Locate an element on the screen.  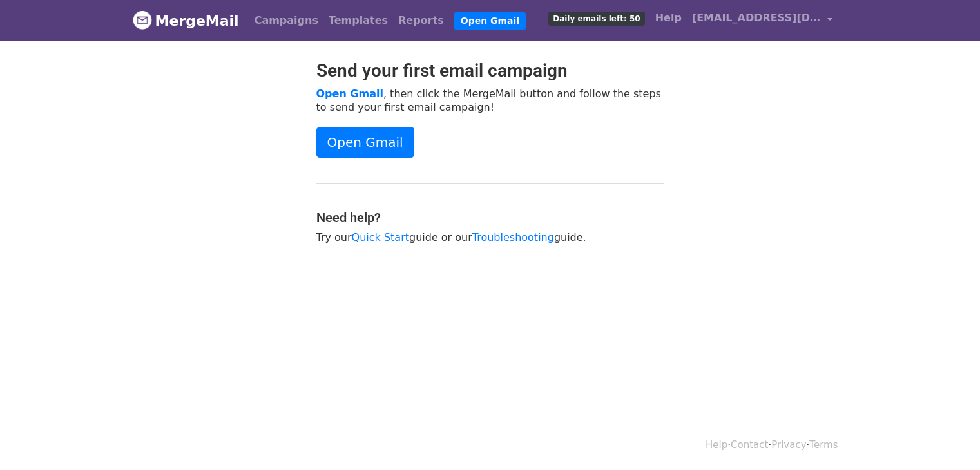
a: Daily emails left: 50 is located at coordinates (596, 18).